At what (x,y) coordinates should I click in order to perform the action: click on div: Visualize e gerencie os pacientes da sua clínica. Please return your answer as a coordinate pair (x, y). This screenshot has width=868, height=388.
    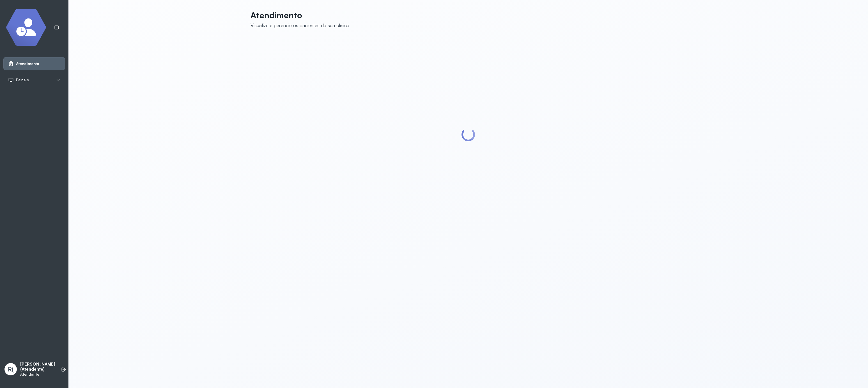
    Looking at the image, I should click on (300, 25).